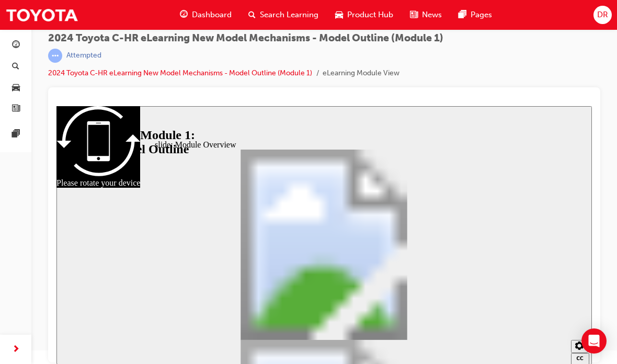 This screenshot has width=617, height=364. Describe the element at coordinates (370, 15) in the screenshot. I see `span: Product Hub` at that location.